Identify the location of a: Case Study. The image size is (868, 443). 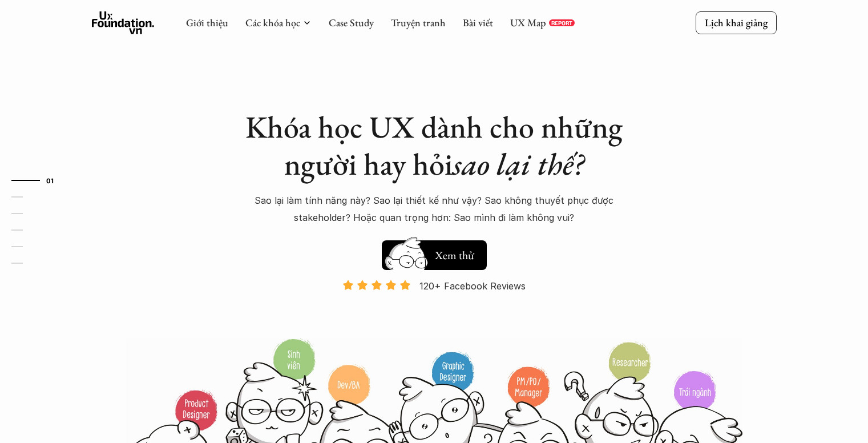
(351, 22).